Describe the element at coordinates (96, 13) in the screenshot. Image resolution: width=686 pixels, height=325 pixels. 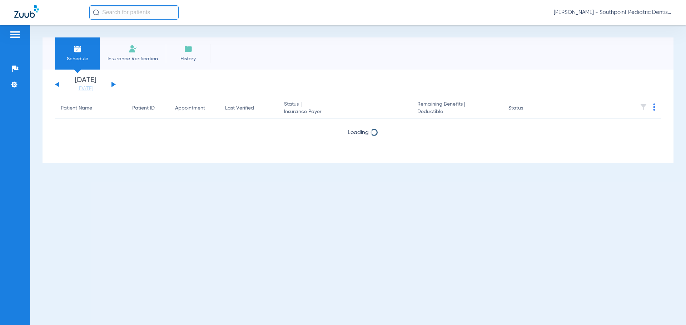
I see `img: Search Icon` at that location.